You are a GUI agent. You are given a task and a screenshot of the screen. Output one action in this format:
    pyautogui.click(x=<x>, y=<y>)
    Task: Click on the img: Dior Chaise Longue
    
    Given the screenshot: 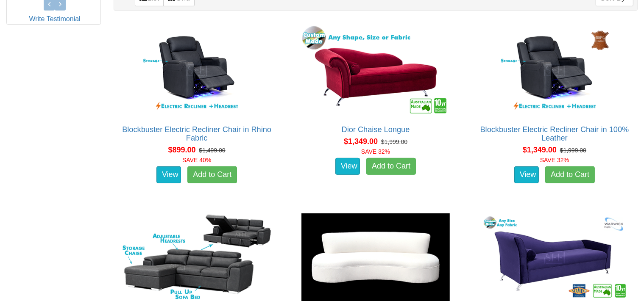 What is the action you would take?
    pyautogui.click(x=375, y=70)
    